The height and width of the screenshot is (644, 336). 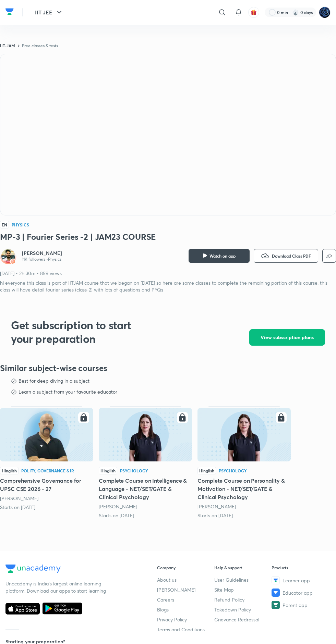 What do you see at coordinates (244, 515) in the screenshot?
I see `div: Starts on 6th Oct` at bounding box center [244, 515].